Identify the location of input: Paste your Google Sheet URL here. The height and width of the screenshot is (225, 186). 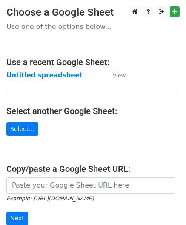
(91, 186).